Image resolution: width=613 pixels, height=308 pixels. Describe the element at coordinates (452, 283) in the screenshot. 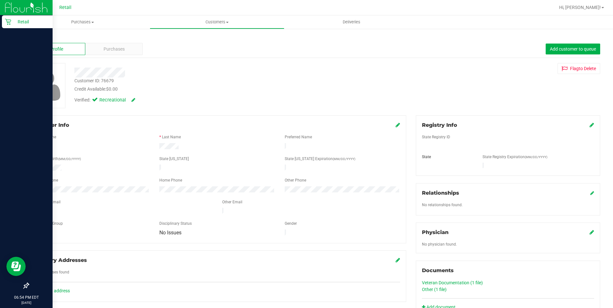

I see `a: Veteran Documentation (1 file)` at that location.